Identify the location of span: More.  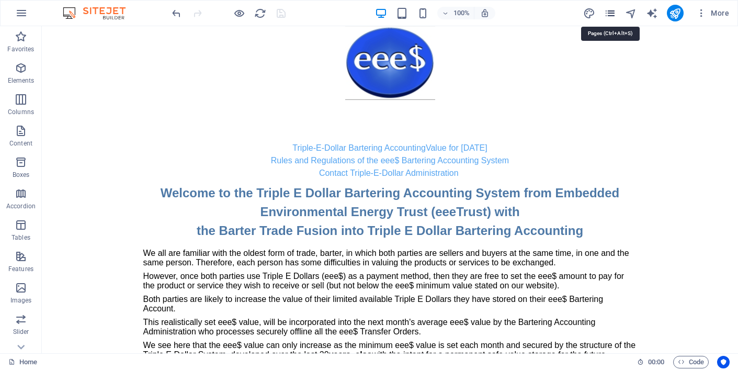
(713, 13).